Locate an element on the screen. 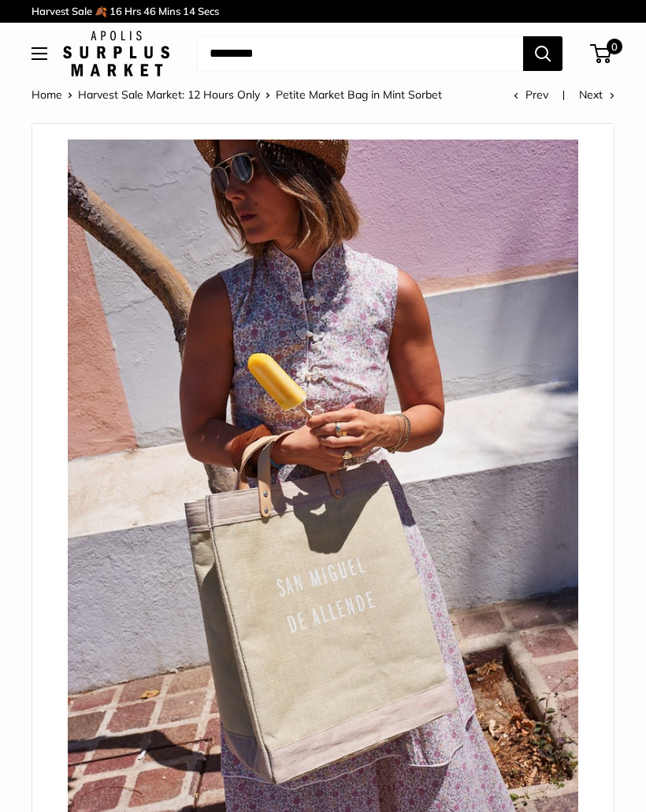 The width and height of the screenshot is (646, 812). span: 14 is located at coordinates (190, 11).